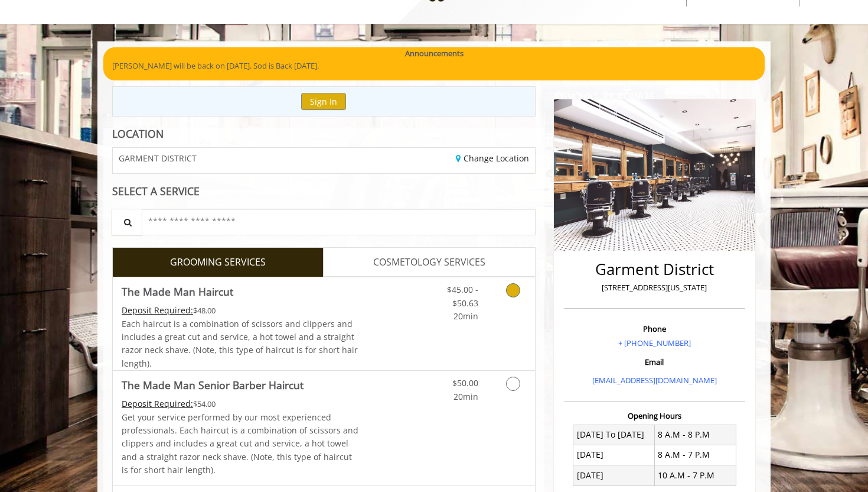 The image size is (868, 492). I want to click on h3: Email, so click(654, 362).